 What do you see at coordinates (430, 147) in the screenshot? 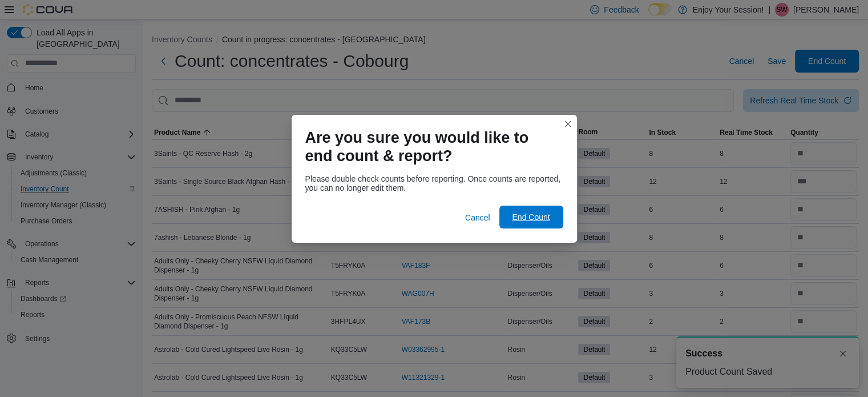
I see `h1: Are you sure you would like to end count & report?` at bounding box center [430, 147].